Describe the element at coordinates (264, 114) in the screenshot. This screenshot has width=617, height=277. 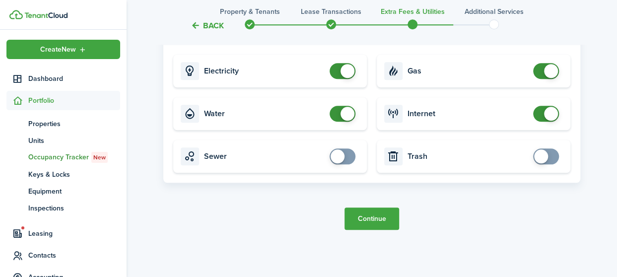
I see `card-title: Water` at that location.